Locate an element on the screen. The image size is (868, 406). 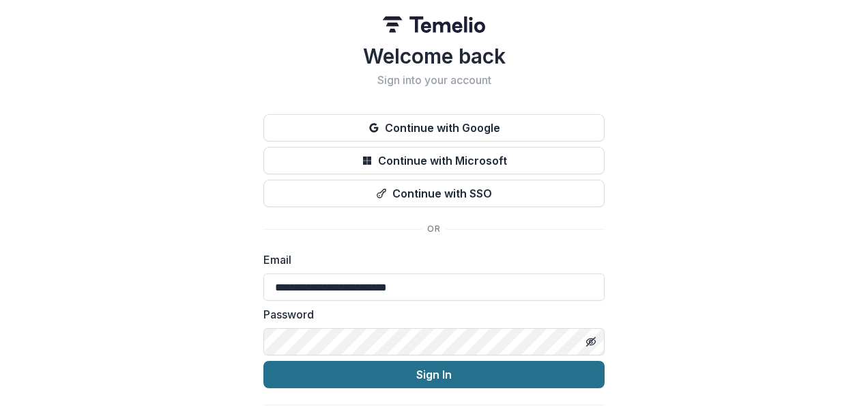
h2: Sign into your account is located at coordinates (434, 80).